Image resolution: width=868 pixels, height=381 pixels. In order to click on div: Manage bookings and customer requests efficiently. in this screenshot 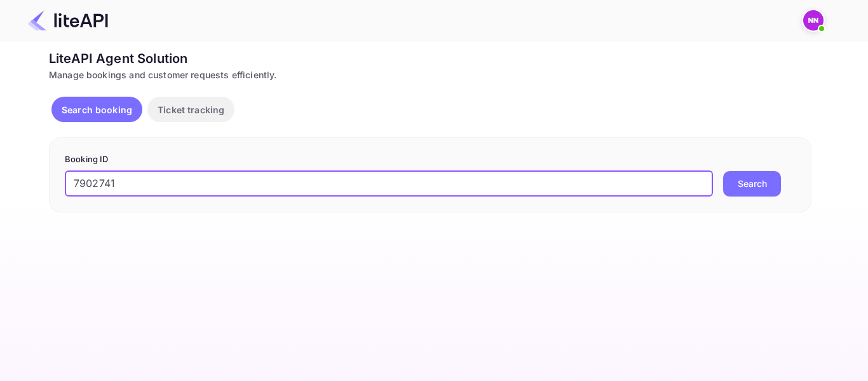, I will do `click(430, 74)`.